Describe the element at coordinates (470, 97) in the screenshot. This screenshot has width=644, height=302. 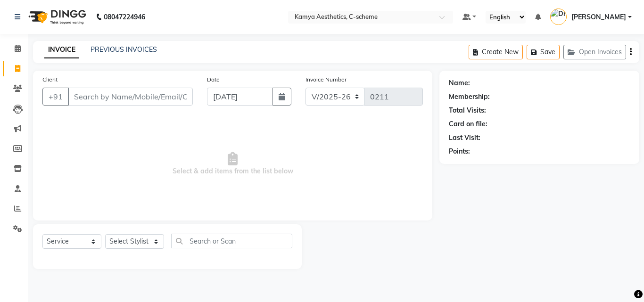
I see `div: Membership:` at that location.